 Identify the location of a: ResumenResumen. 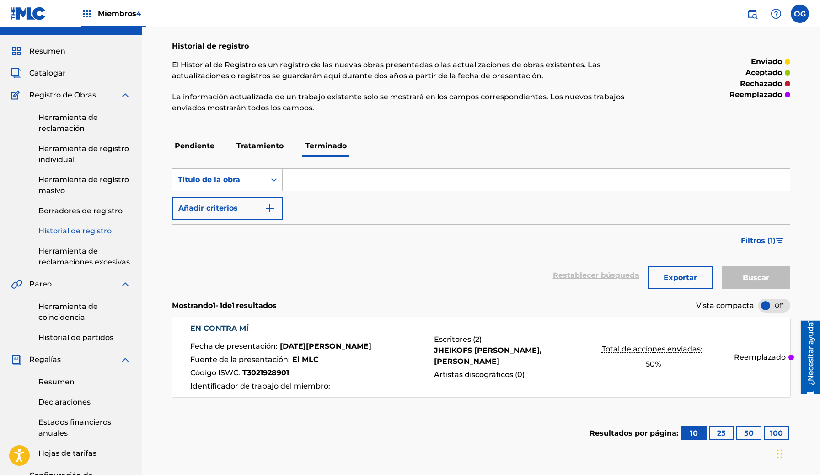
(38, 51).